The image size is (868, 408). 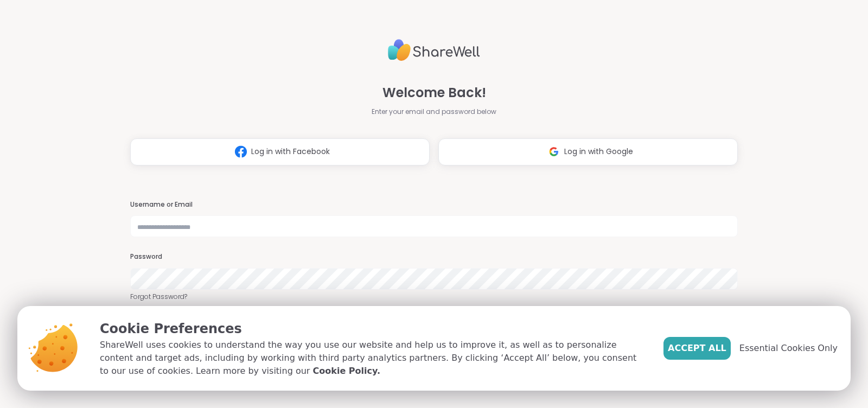 I want to click on a: Cookie Policy., so click(x=347, y=370).